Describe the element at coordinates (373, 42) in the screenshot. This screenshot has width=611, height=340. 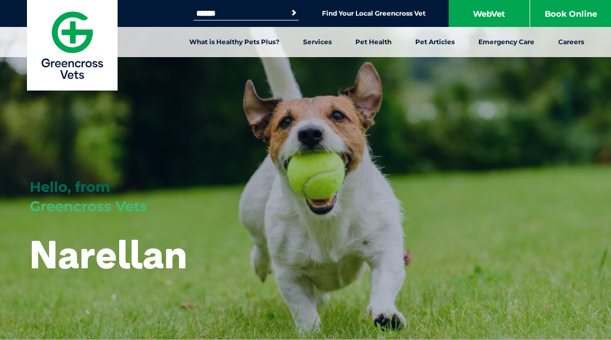
I see `a: Pet Health` at that location.